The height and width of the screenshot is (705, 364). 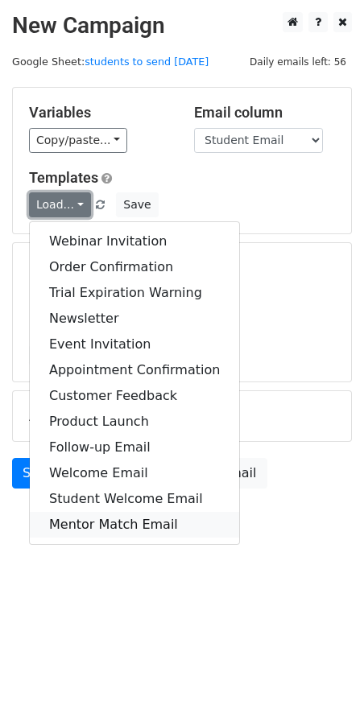 What do you see at coordinates (134, 499) in the screenshot?
I see `a: Student Welcome Email` at bounding box center [134, 499].